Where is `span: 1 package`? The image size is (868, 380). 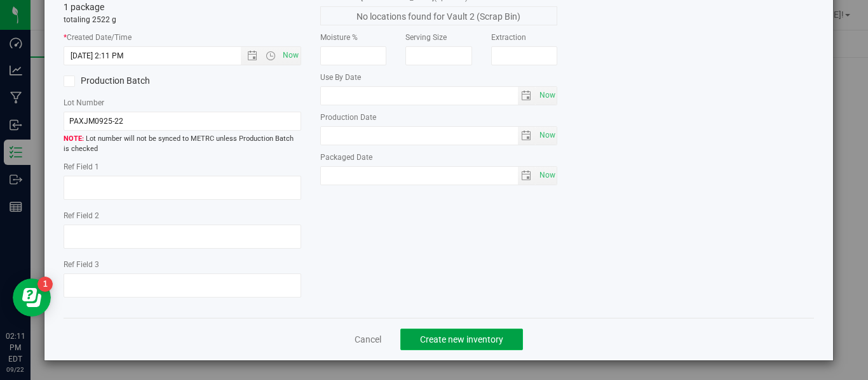
span: 1 package is located at coordinates (84, 7).